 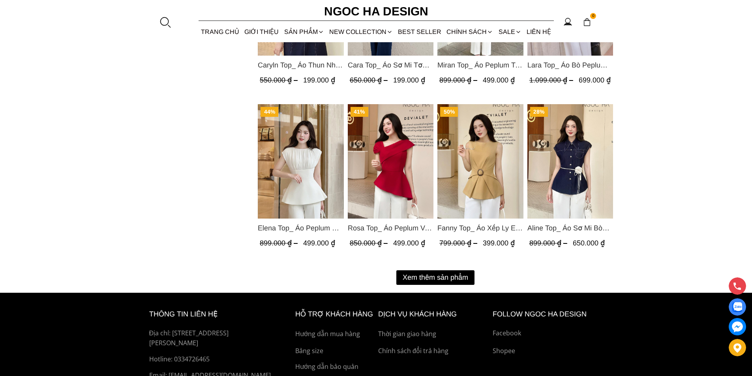 I want to click on a: Facebook, so click(x=548, y=333).